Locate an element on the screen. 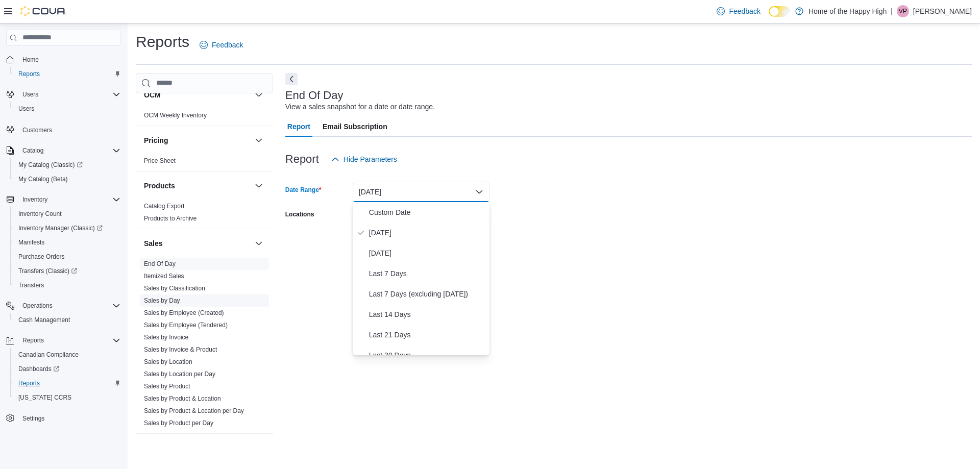 This screenshot has height=469, width=980. span: OCM Weekly Inventory is located at coordinates (175, 115).